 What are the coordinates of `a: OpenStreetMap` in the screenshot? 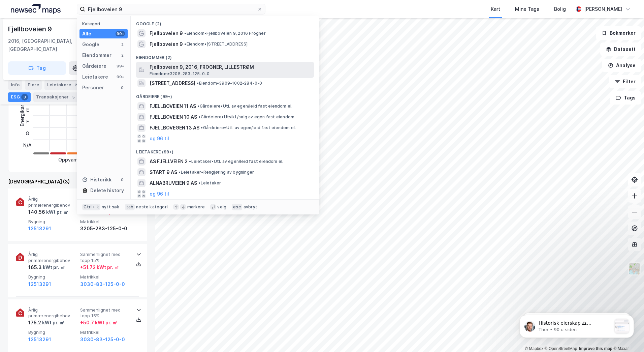 It's located at (561, 348).